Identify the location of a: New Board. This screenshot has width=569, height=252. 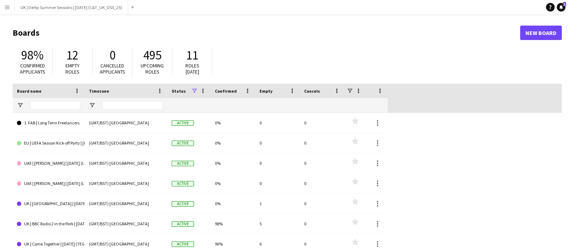
(541, 33).